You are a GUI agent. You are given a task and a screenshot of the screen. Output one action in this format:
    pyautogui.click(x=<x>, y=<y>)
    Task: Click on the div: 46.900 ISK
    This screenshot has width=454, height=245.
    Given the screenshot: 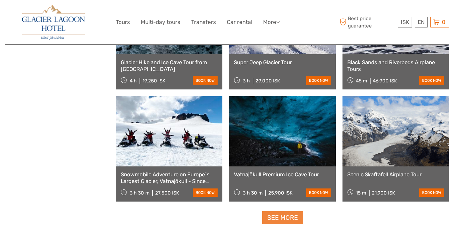 What is the action you would take?
    pyautogui.click(x=385, y=81)
    